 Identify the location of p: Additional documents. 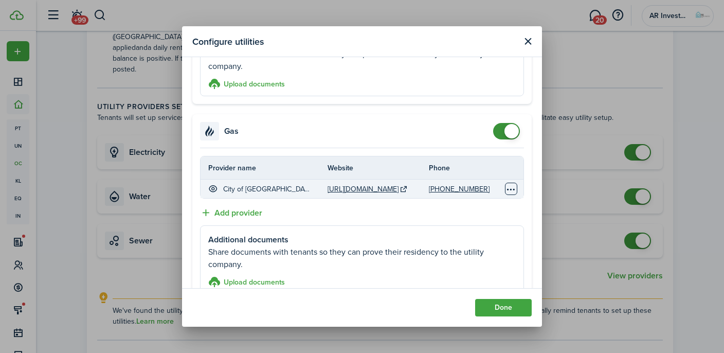
(362, 240).